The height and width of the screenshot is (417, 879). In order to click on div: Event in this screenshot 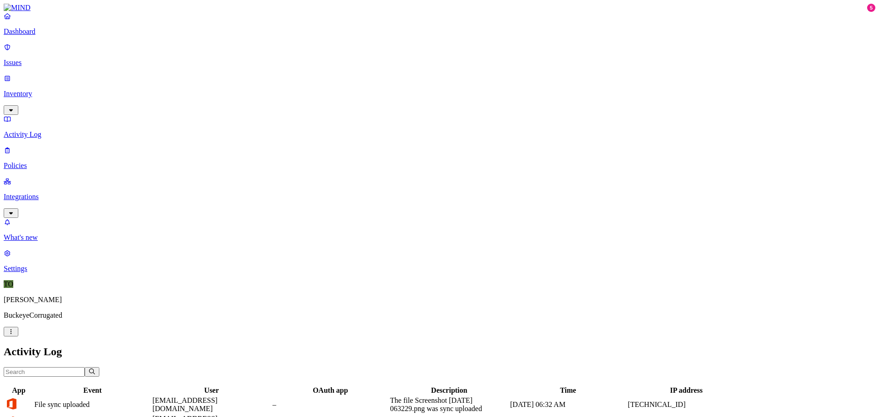, I will do `click(93, 391)`.